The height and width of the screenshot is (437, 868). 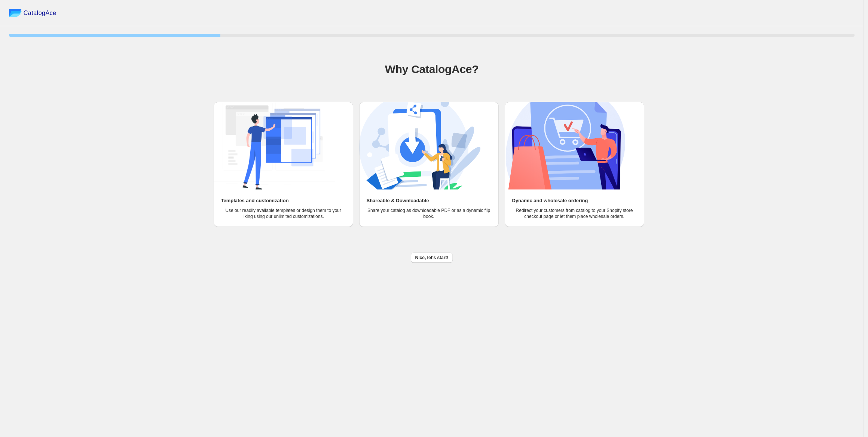 I want to click on h2: Templates and customization, so click(x=255, y=200).